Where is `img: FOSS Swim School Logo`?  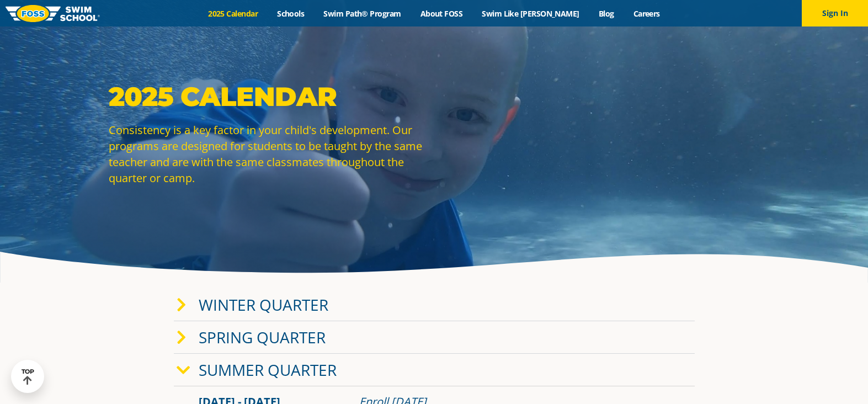
img: FOSS Swim School Logo is located at coordinates (52, 13).